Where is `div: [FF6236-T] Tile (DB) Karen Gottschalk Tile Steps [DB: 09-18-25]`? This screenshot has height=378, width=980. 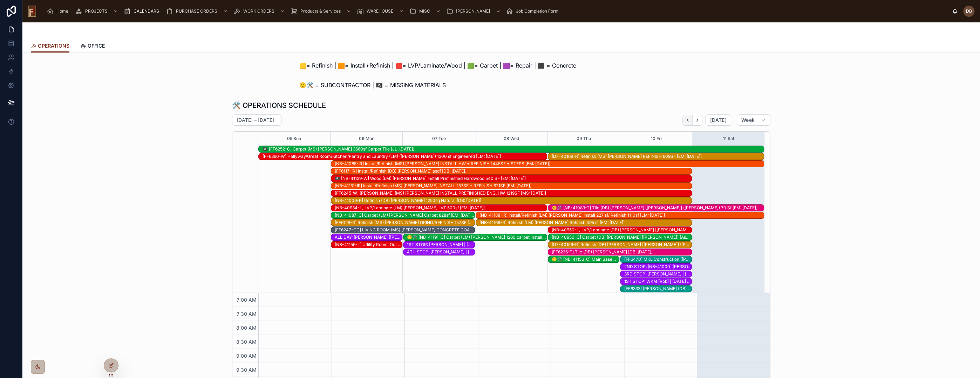 div: [FF6236-T] Tile (DB) Karen Gottschalk Tile Steps [DB: 09-18-25] is located at coordinates (622, 252).